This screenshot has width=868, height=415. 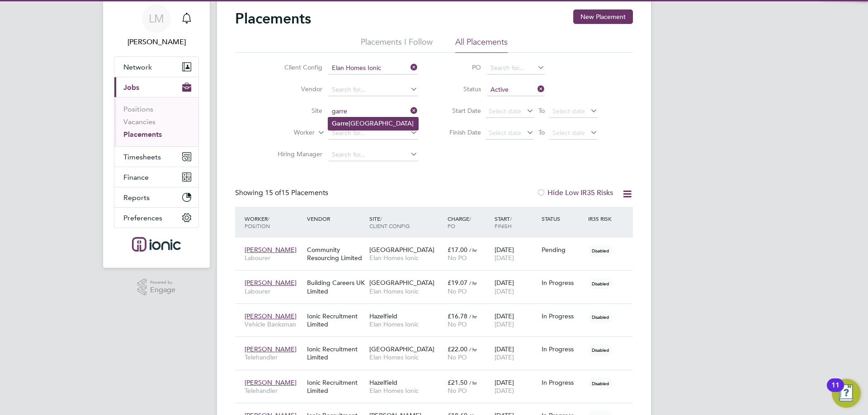 I want to click on span: / Finish, so click(x=503, y=222).